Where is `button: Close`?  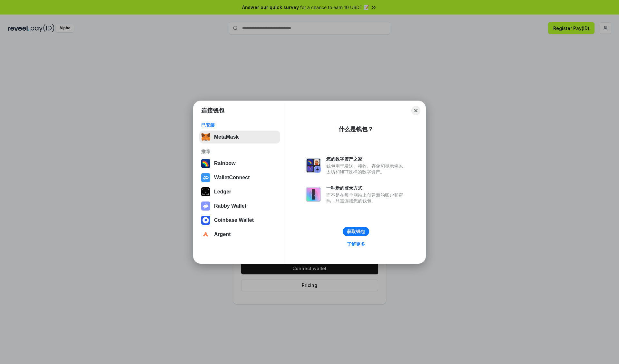
button: Close is located at coordinates (416, 110).